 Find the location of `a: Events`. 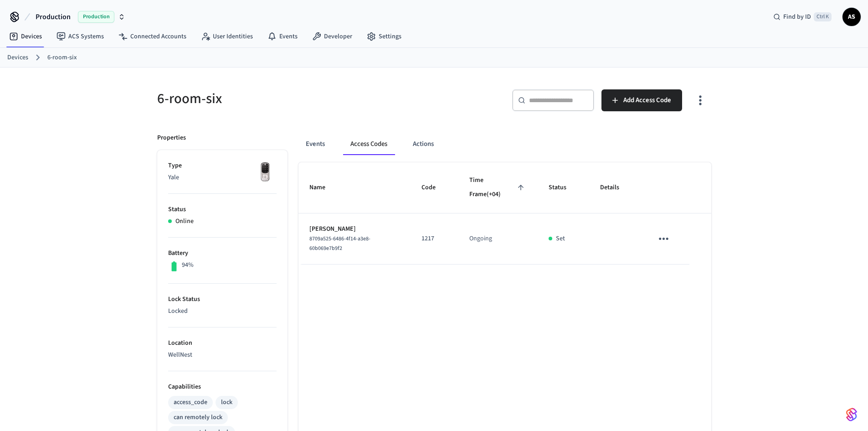

a: Events is located at coordinates (282, 37).